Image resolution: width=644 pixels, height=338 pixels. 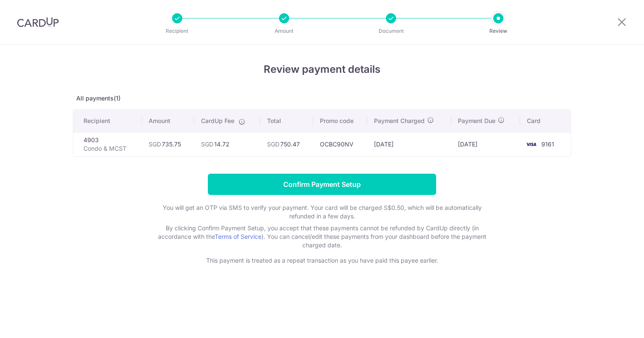 What do you see at coordinates (322, 237) in the screenshot?
I see `p: By clicking Confirm Payment Setup, you accept that these payments cannot be refunded by CardUp di...` at bounding box center [322, 237].